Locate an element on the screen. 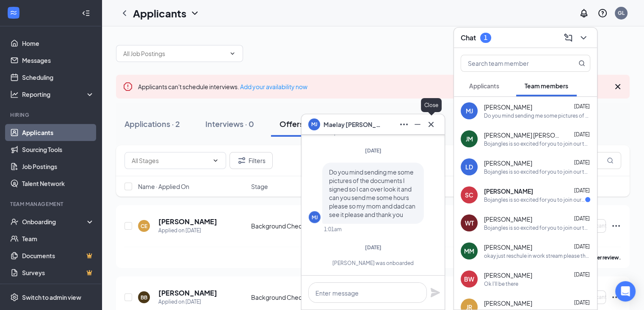 This screenshot has width=644, height=310. div: Hiring is located at coordinates (51, 115).